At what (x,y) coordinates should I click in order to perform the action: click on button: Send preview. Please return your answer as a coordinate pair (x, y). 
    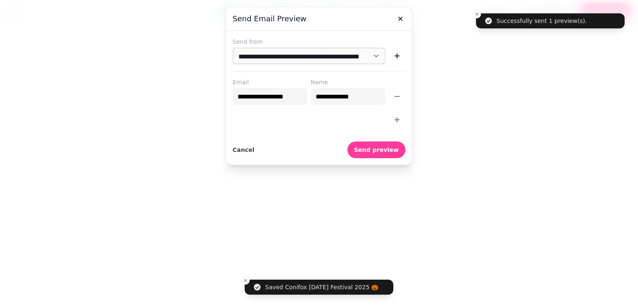
    Looking at the image, I should click on (376, 150).